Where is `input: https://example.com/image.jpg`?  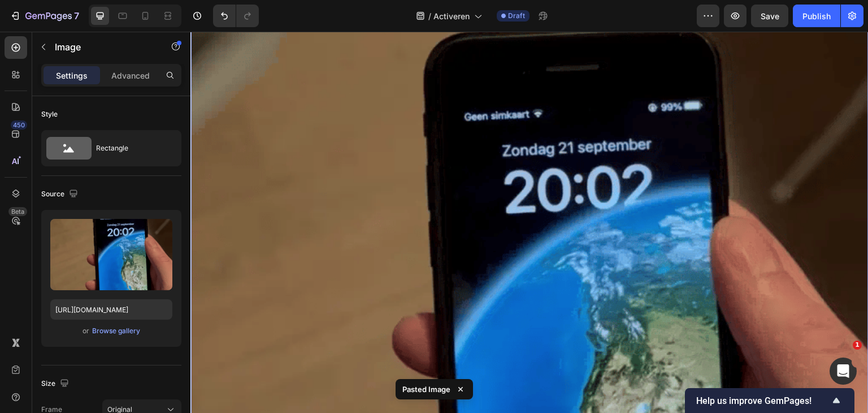 input: https://example.com/image.jpg is located at coordinates (111, 310).